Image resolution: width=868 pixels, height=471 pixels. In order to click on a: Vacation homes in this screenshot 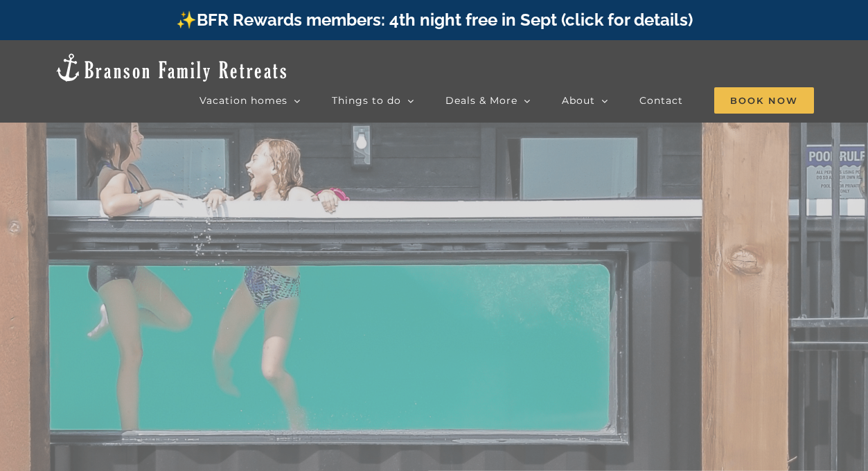, I will do `click(250, 101)`.